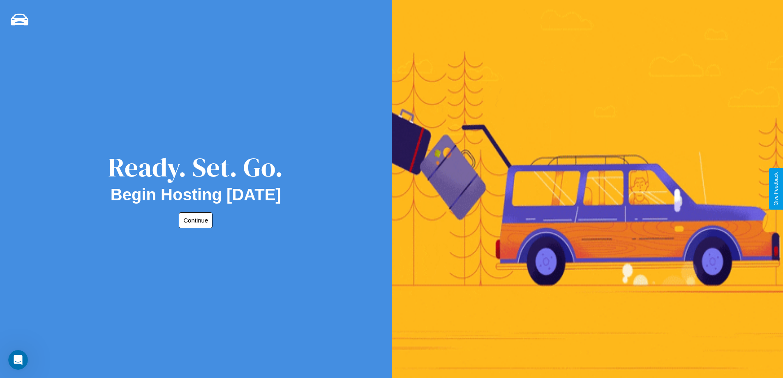 The width and height of the screenshot is (783, 378). Describe the element at coordinates (196, 220) in the screenshot. I see `button: Continue` at that location.